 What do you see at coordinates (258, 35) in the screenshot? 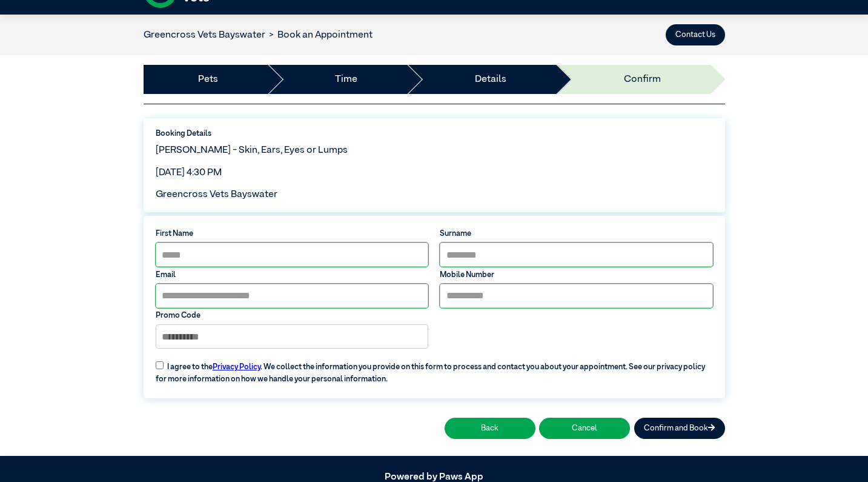
I see `nav: breadcrumb` at bounding box center [258, 35].